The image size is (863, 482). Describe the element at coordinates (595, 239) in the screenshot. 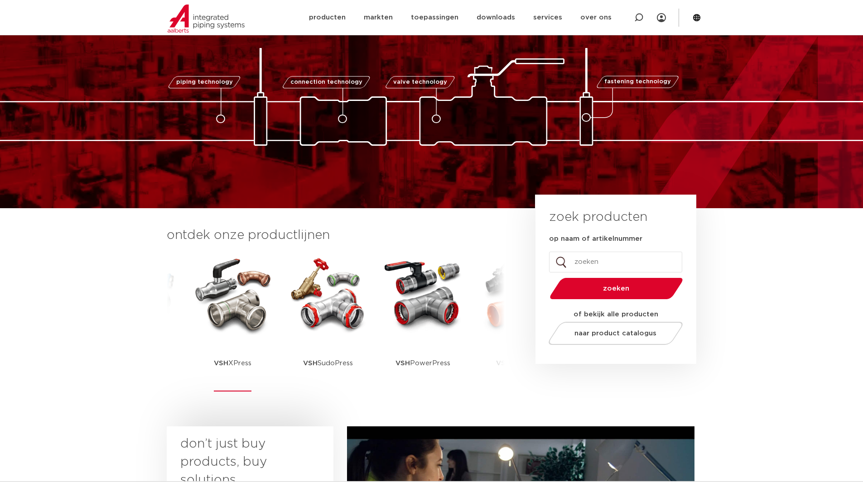

I see `label: op naam of artikelnummer` at that location.